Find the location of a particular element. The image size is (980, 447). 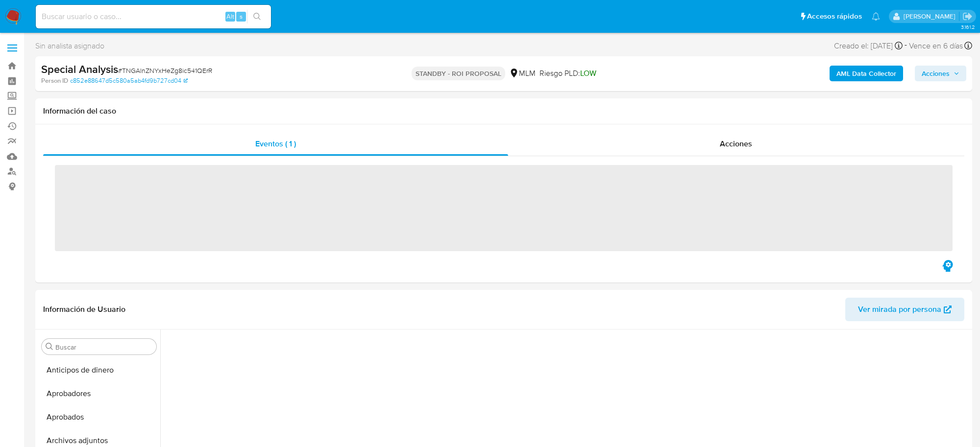

button: search-icon is located at coordinates (256, 17).